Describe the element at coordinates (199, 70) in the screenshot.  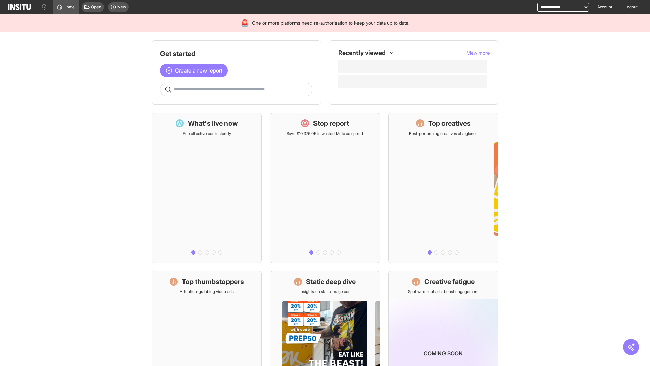
I see `span: Create a new report` at that location.